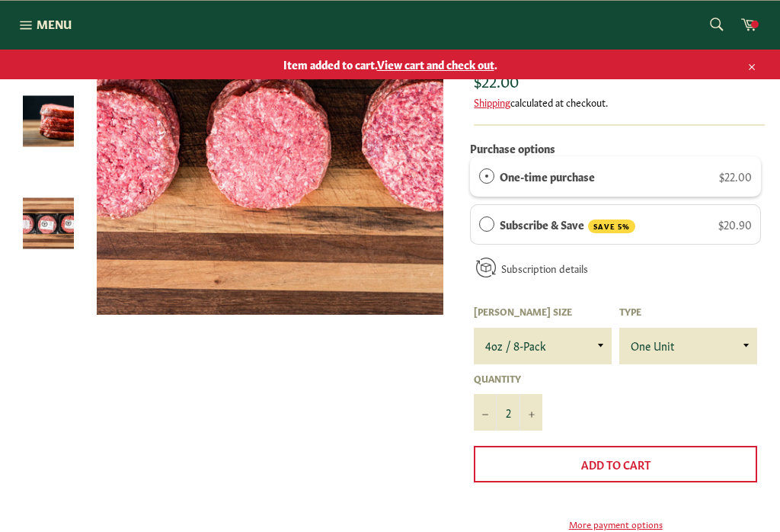  I want to click on label: One-time purchase, so click(547, 176).